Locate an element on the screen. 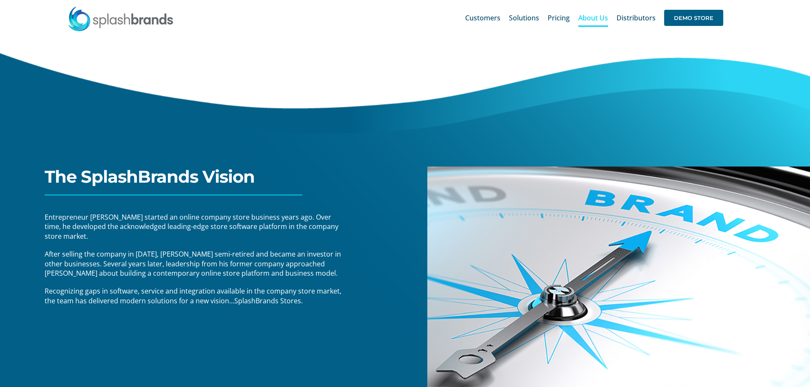 The image size is (810, 387). span: DEMO STORE is located at coordinates (694, 18).